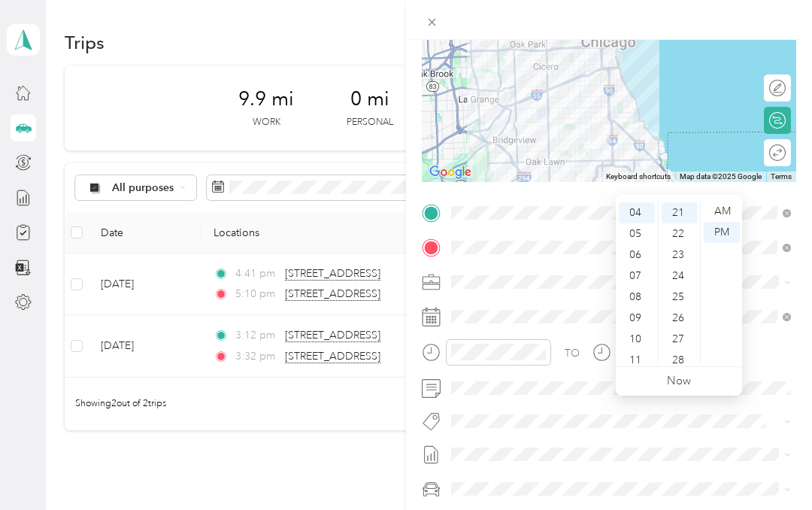  I want to click on div: 28, so click(680, 360).